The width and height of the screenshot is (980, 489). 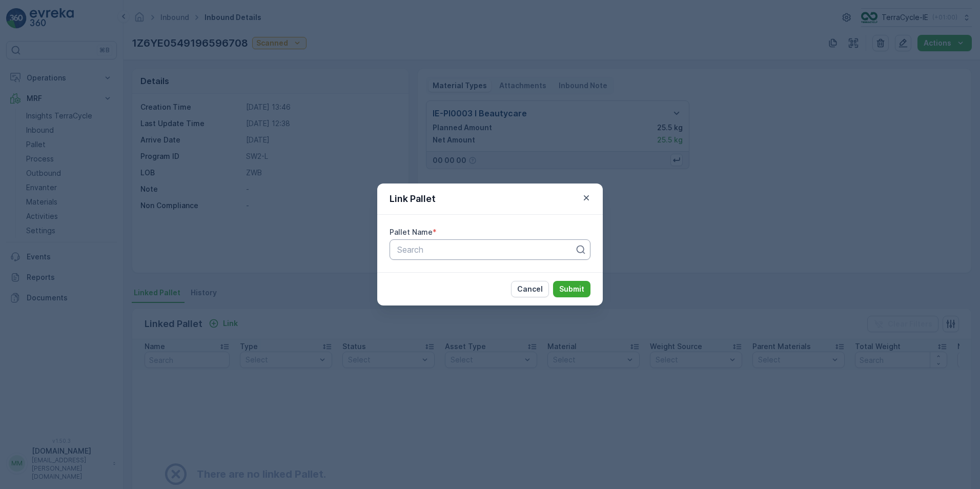 What do you see at coordinates (411, 232) in the screenshot?
I see `label: Pallet Name` at bounding box center [411, 232].